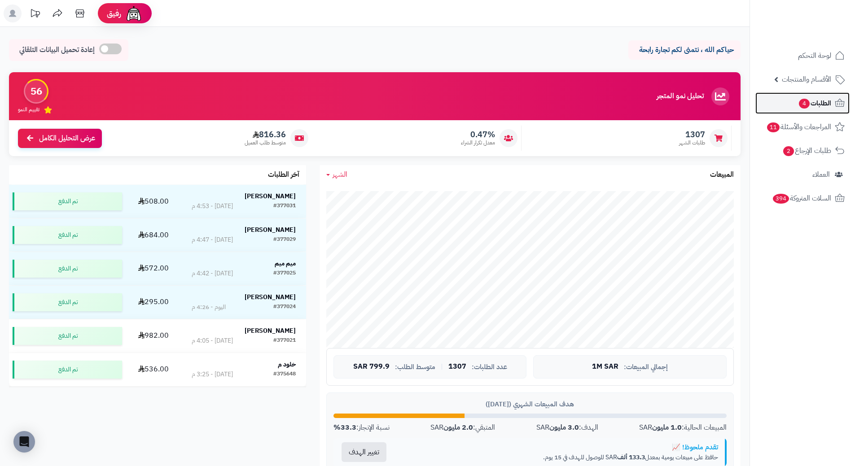 The image size is (855, 466). I want to click on img: logo-2.png, so click(820, 35).